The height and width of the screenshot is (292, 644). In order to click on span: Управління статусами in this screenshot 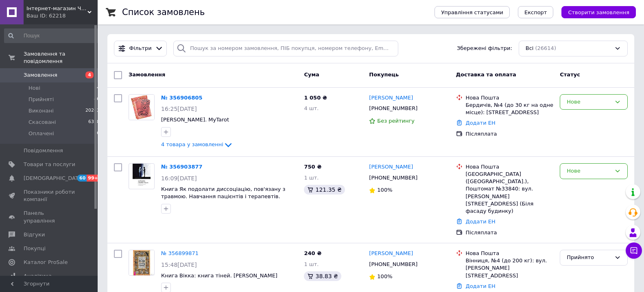, I will do `click(471, 12)`.